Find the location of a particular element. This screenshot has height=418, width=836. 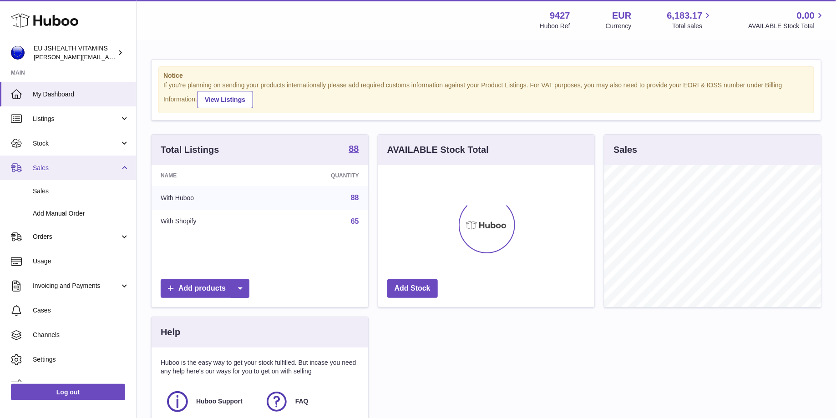

span: Total sales is located at coordinates (692, 26).